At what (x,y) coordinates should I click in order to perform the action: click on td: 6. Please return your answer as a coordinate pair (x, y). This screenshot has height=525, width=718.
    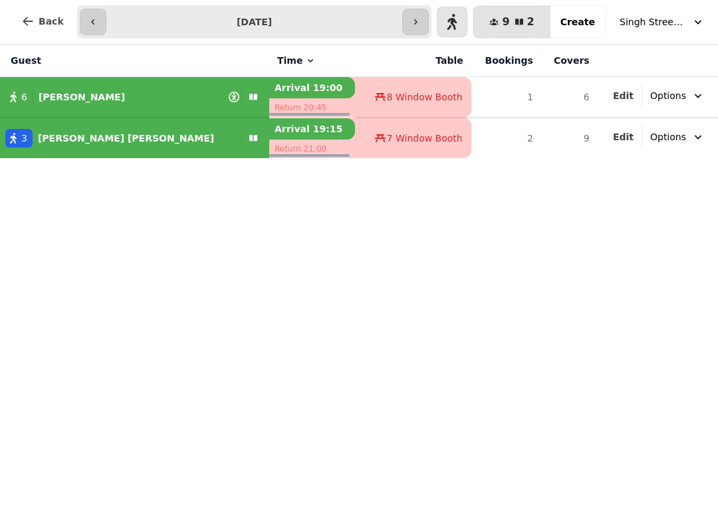
    Looking at the image, I should click on (569, 98).